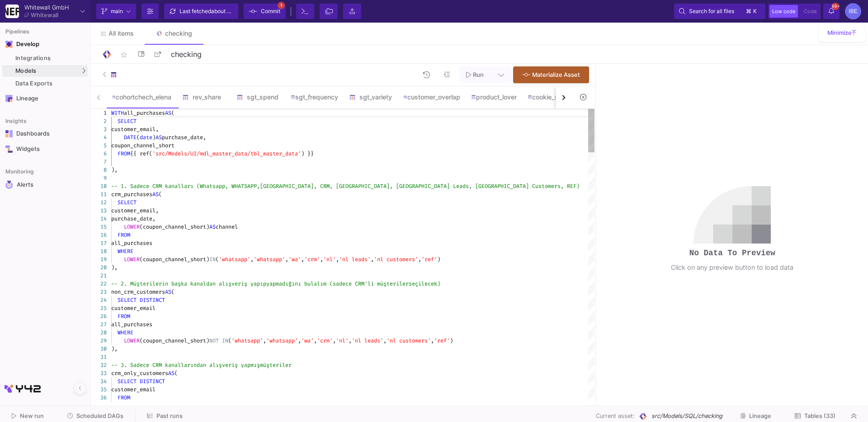 Image resolution: width=868 pixels, height=422 pixels. Describe the element at coordinates (9, 134) in the screenshot. I see `img: Navigation icon` at that location.